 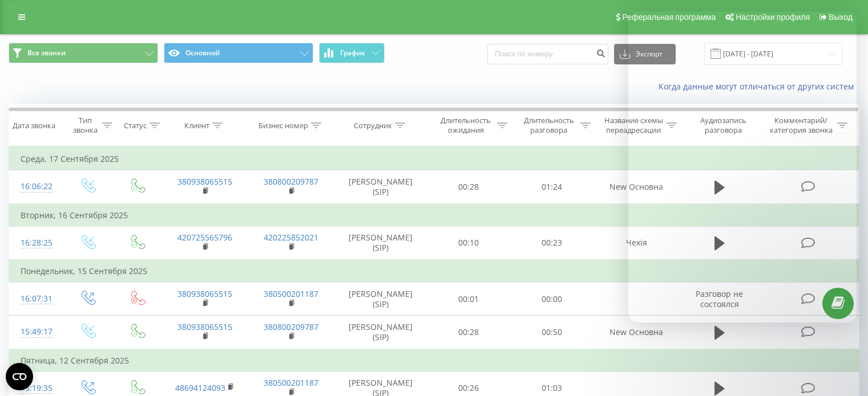 What do you see at coordinates (434, 361) in the screenshot?
I see `td: Пятница, 12 Сентября 2025` at bounding box center [434, 361].